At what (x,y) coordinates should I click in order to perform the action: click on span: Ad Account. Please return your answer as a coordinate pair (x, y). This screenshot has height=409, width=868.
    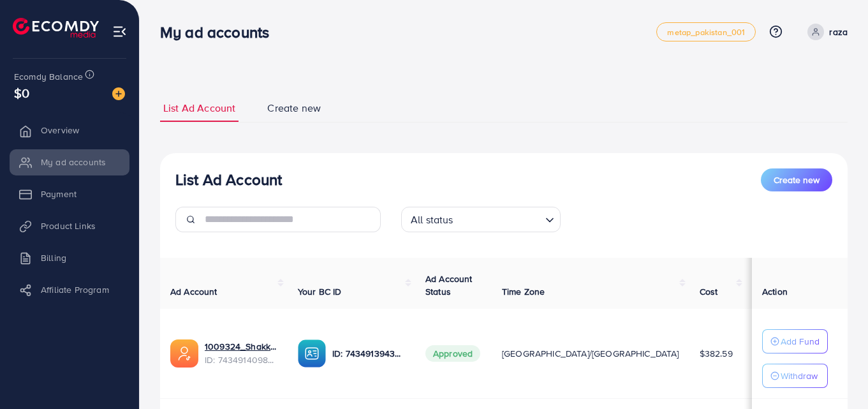
    Looking at the image, I should click on (194, 291).